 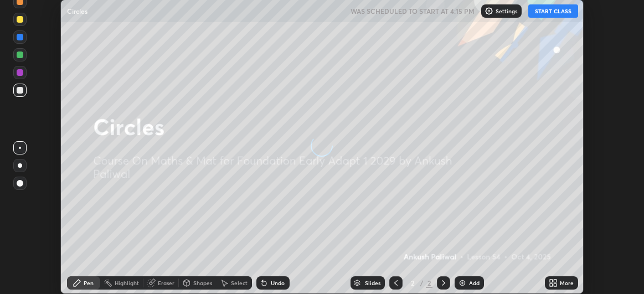 I want to click on img: class-settings-icons, so click(x=489, y=11).